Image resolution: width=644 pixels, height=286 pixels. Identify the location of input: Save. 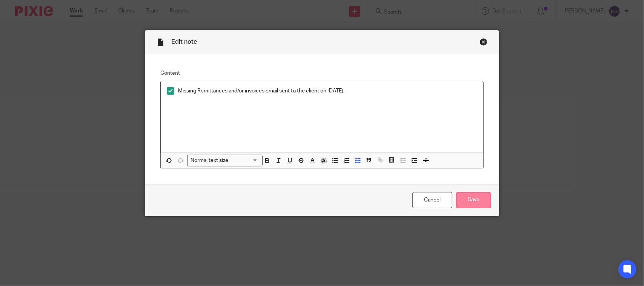
(474, 200).